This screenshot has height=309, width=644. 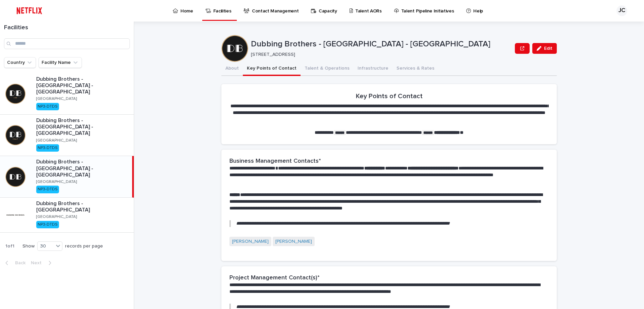 I want to click on img: ifQbXi3ZQGMSEF7WDB7W, so click(x=29, y=11).